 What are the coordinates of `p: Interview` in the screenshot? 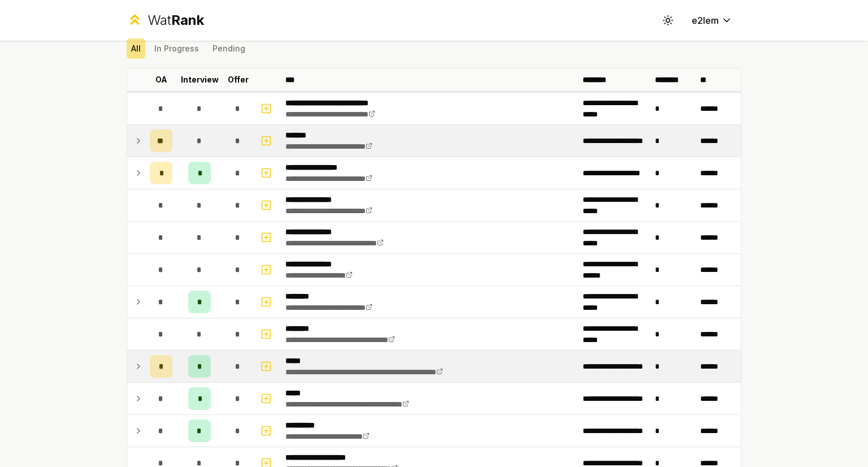 It's located at (200, 80).